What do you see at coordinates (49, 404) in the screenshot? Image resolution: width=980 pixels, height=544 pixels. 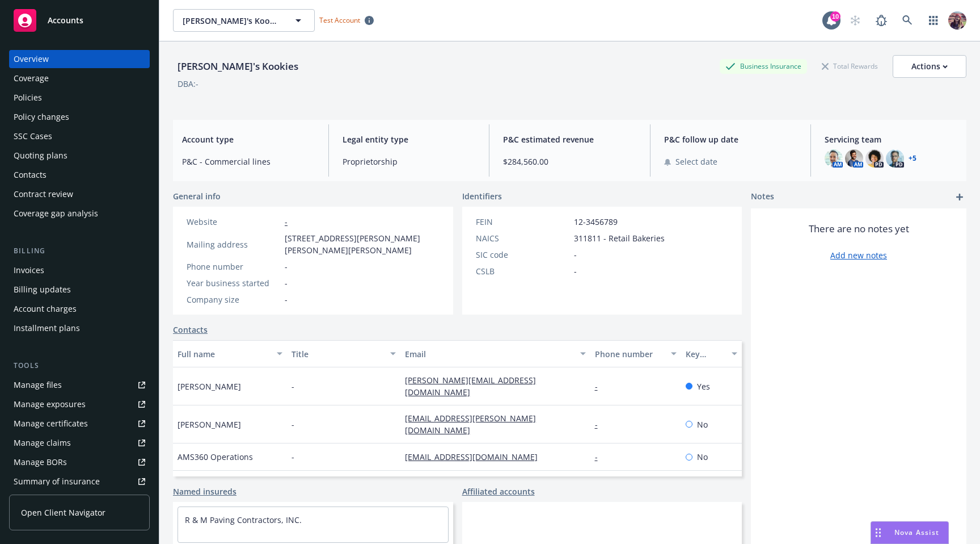 I see `div: Manage exposures` at bounding box center [49, 404].